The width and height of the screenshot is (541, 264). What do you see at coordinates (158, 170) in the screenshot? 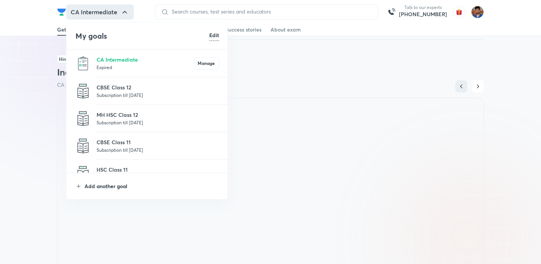
I see `p: HSC Class 11` at bounding box center [158, 170].